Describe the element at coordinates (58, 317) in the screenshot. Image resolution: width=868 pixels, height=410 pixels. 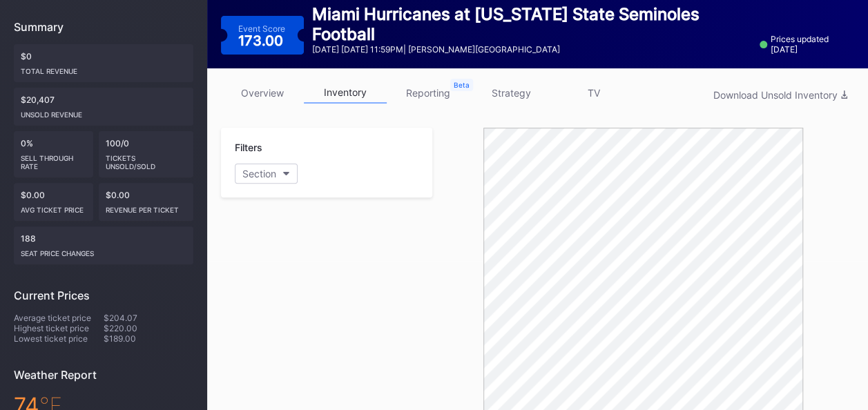
I see `div: Average ticket price` at that location.